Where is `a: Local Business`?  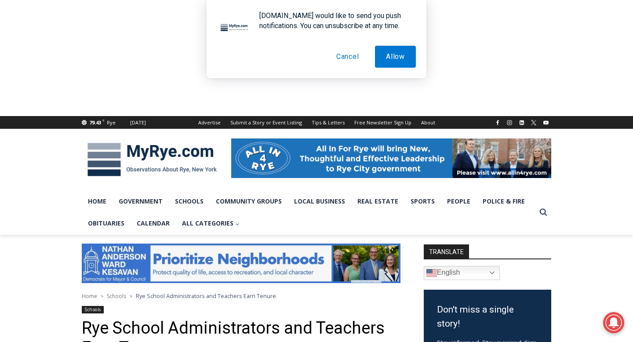 a: Local Business is located at coordinates (319, 201).